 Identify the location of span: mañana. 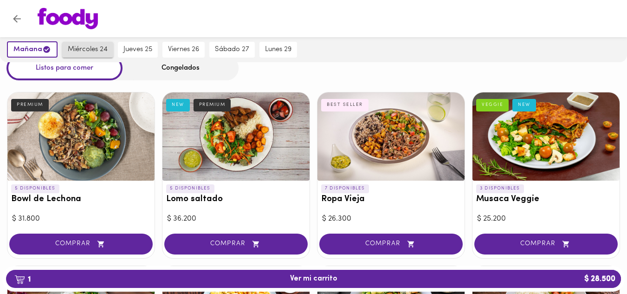
(32, 49).